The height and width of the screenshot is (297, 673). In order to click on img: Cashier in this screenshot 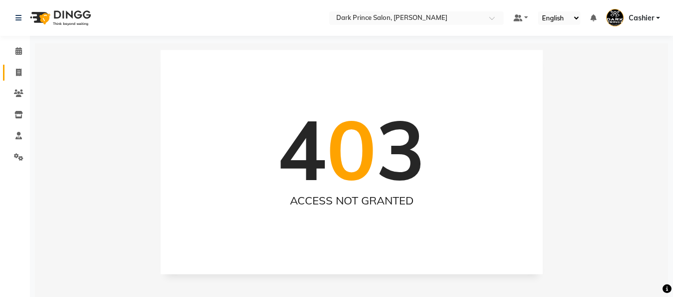, I will do `click(615, 17)`.